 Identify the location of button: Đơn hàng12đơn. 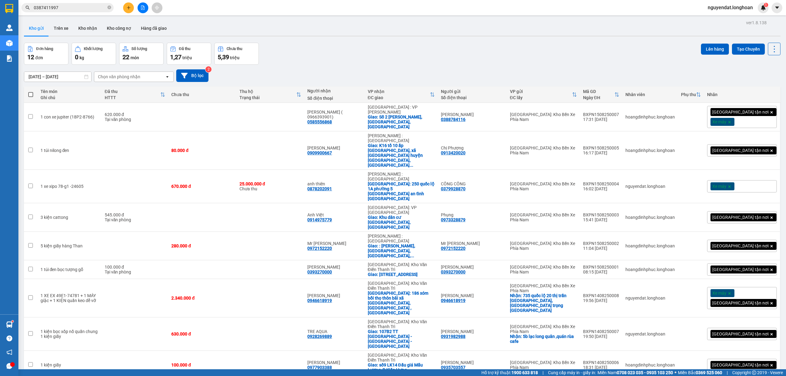
(46, 54).